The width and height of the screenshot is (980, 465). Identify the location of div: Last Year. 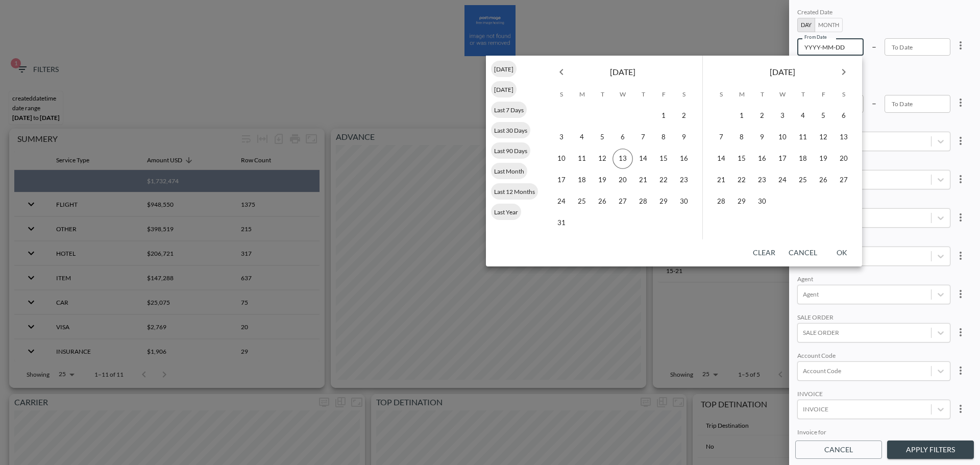
(506, 212).